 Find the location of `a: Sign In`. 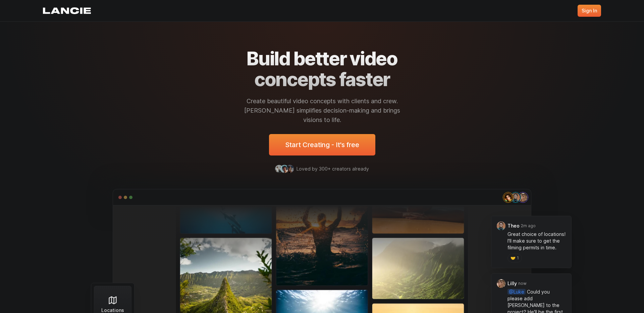

a: Sign In is located at coordinates (589, 11).